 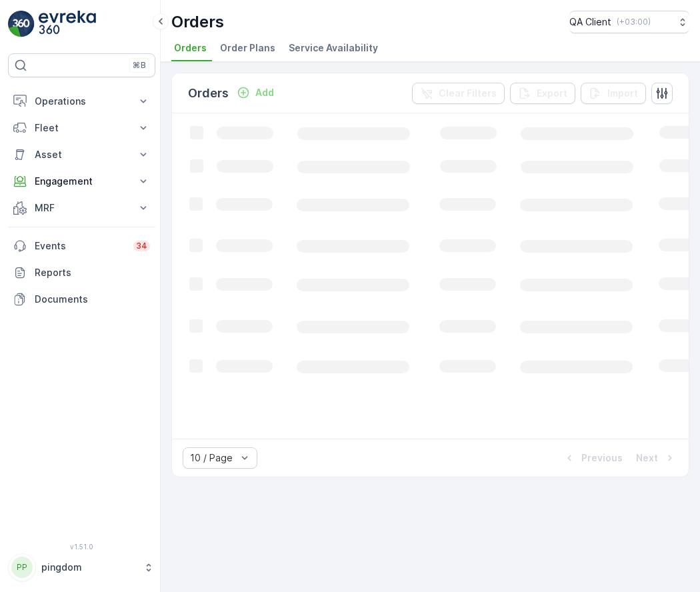 What do you see at coordinates (81, 208) in the screenshot?
I see `button: MRF` at bounding box center [81, 208].